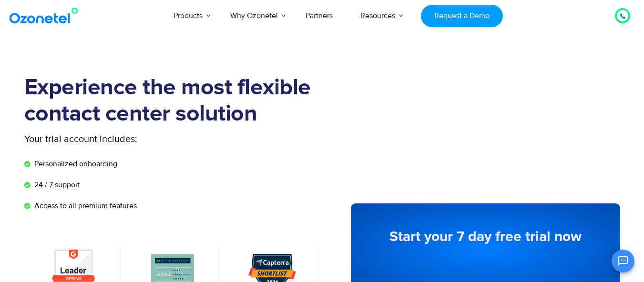 This screenshot has height=282, width=644. I want to click on h1: Experience the most flexible contact center solution, so click(173, 101).